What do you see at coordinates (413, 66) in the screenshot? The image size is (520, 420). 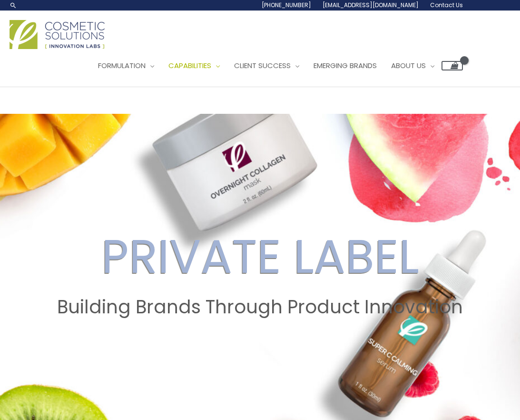 I see `a: About Us` at bounding box center [413, 66].